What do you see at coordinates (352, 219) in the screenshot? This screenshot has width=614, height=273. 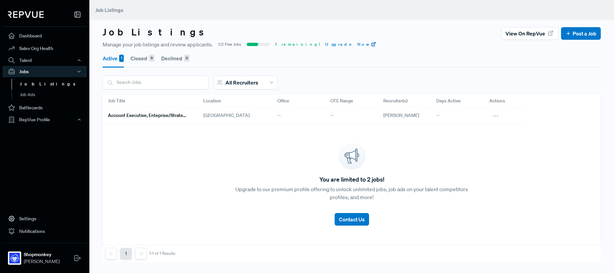 I see `button: Contact Us` at bounding box center [352, 219].